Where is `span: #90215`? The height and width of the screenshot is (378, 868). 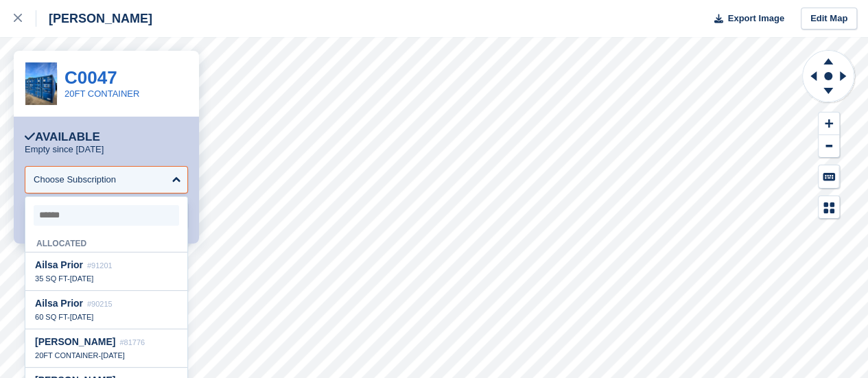
span: #90215 is located at coordinates (100, 304).